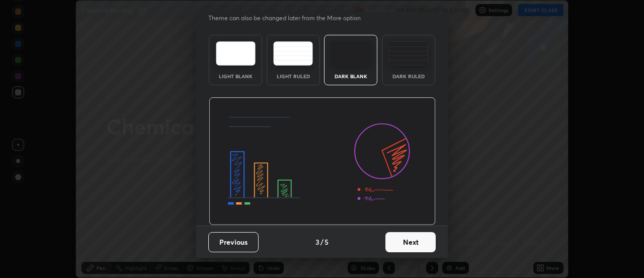  Describe the element at coordinates (235, 76) in the screenshot. I see `div: Light Blank` at that location.